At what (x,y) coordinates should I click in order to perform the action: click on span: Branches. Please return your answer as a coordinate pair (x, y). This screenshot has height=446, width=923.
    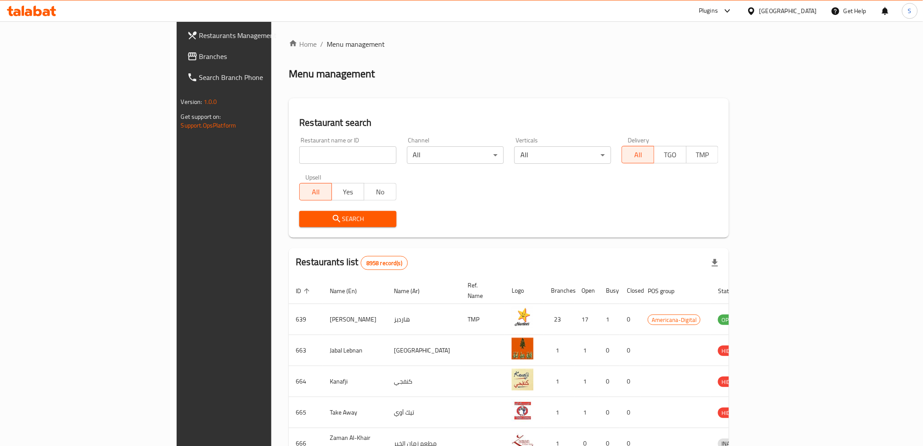
    Looking at the image, I should click on (261, 56).